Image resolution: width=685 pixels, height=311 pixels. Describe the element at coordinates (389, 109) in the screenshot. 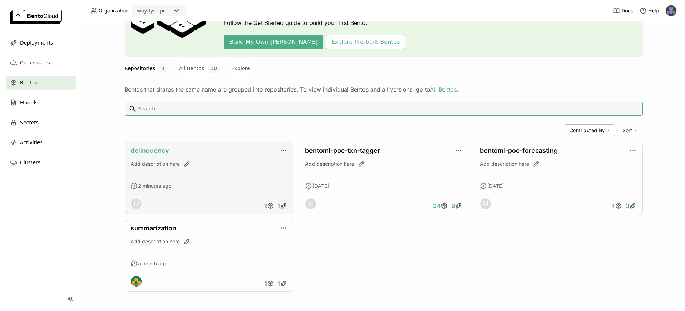

I see `input: Search` at that location.